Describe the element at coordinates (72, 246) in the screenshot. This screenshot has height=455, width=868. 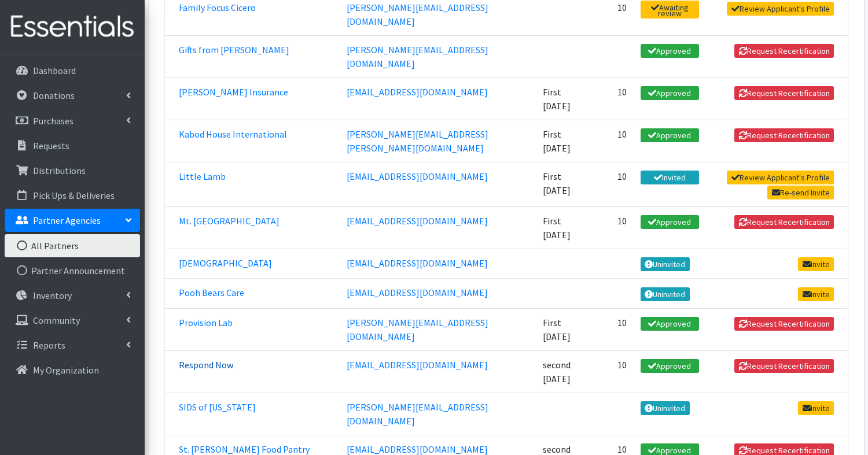
I see `a: All Partners` at that location.